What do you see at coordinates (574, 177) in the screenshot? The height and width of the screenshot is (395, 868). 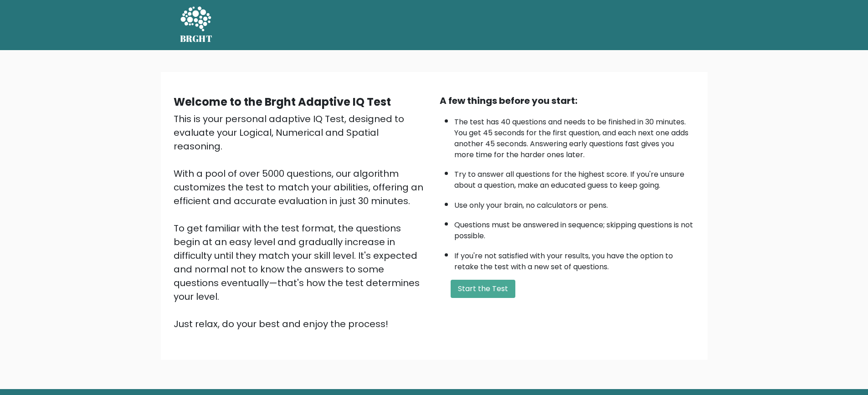 I see `li: Try to answer all questions for the highest score. If you're unsure about a question, make an edu...` at bounding box center [574, 177].